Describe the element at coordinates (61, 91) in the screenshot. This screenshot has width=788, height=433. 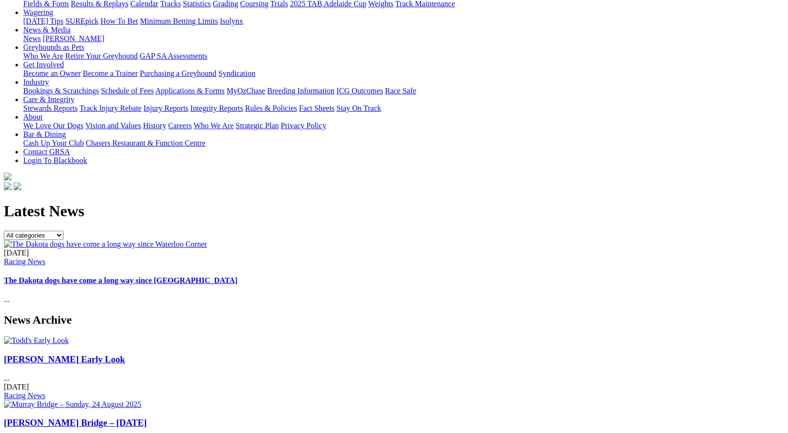
I see `a: Bookings & Scratchings` at that location.